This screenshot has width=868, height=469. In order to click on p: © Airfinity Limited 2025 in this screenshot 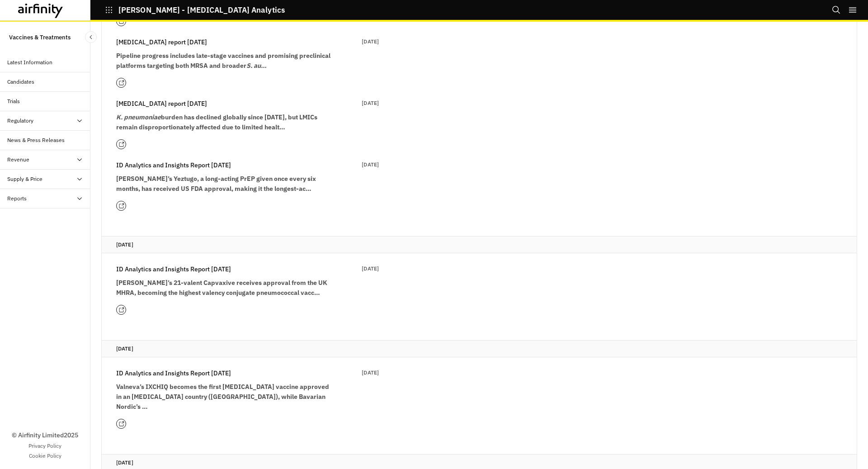, I will do `click(45, 435)`.